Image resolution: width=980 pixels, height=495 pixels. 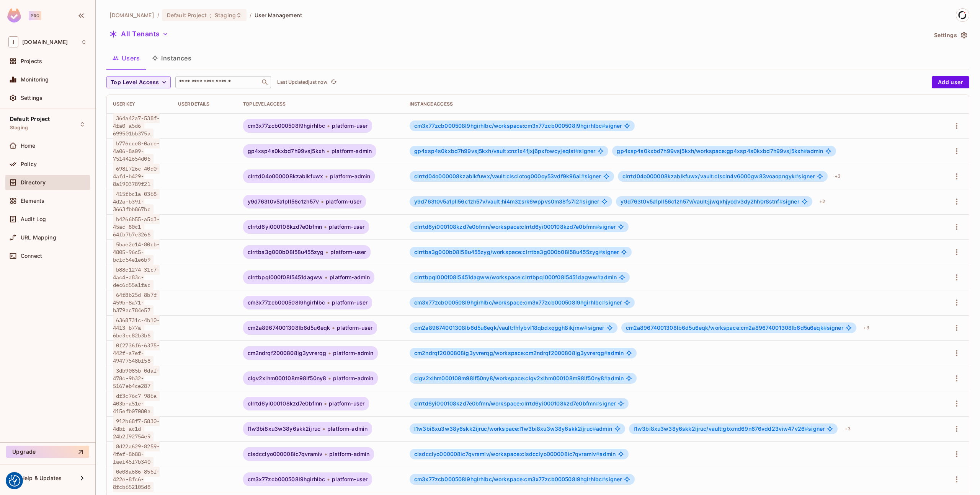 What do you see at coordinates (136, 303) in the screenshot?
I see `span: 64f8b25d-8b7f-459b-8a71-b379ac784e57` at bounding box center [136, 303].